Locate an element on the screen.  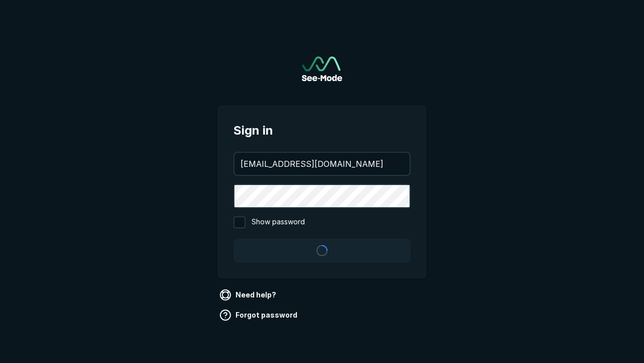
a: Need help? is located at coordinates (249, 295).